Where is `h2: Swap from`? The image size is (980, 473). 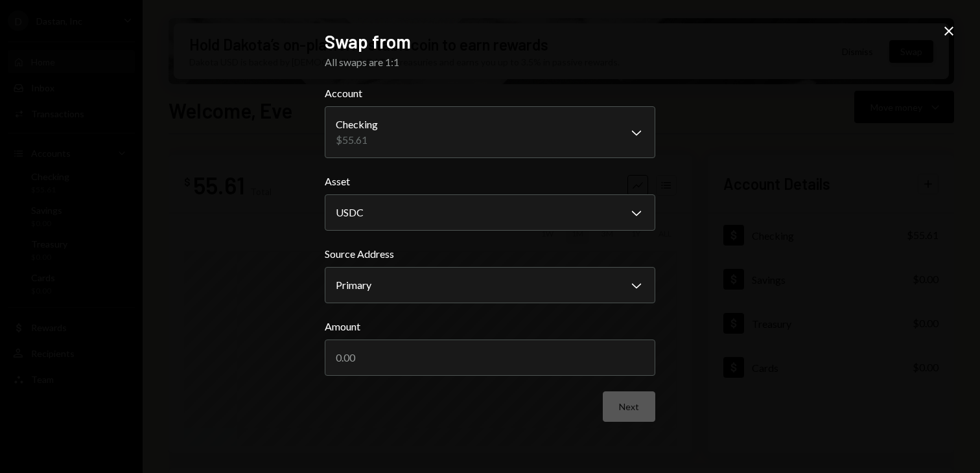 h2: Swap from is located at coordinates (490, 42).